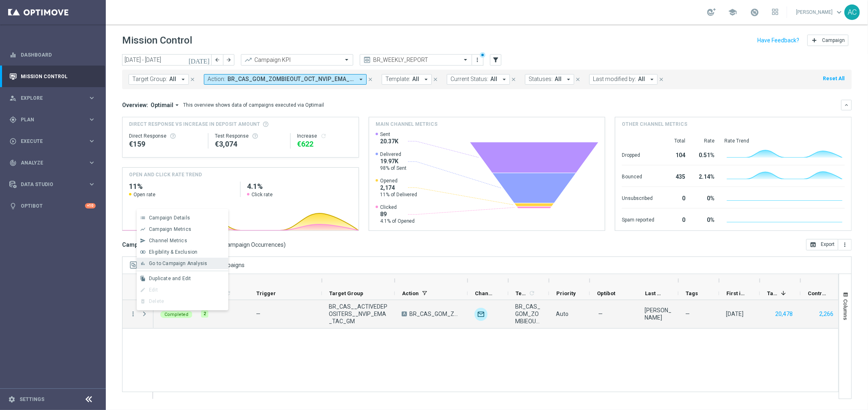 This screenshot has height=410, width=868. What do you see at coordinates (778, 41) in the screenshot?
I see `input: Have Feedback?` at bounding box center [778, 41].